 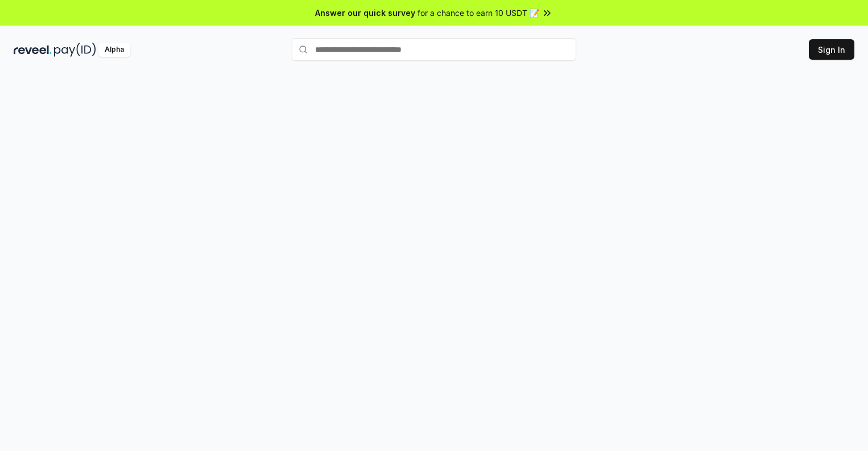 I want to click on button: Sign In, so click(x=831, y=50).